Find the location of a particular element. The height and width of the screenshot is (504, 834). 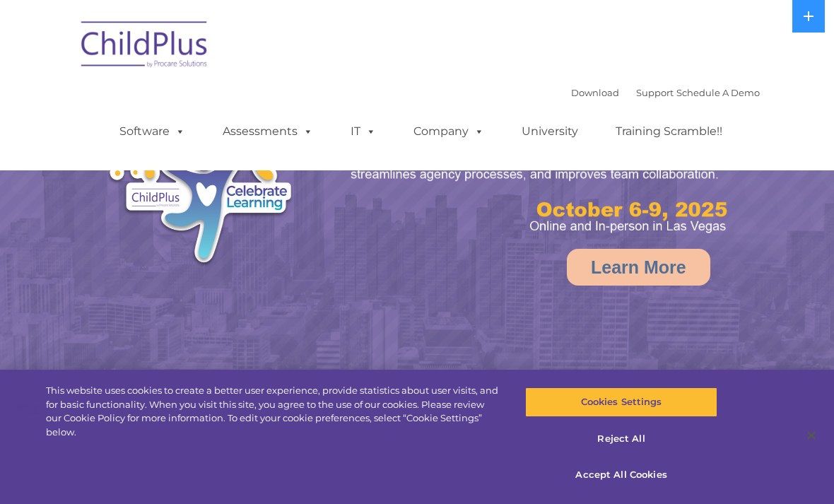

button: Reject All is located at coordinates (620, 439).